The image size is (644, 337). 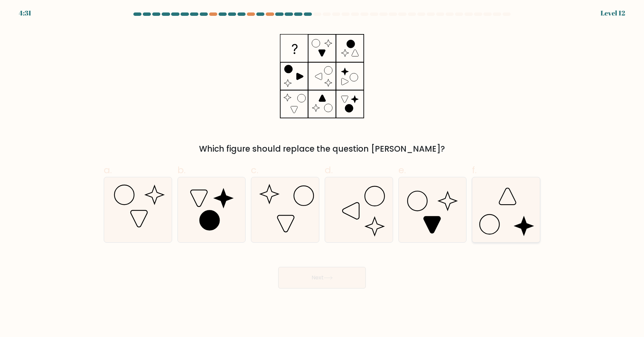 I want to click on span: c., so click(x=254, y=170).